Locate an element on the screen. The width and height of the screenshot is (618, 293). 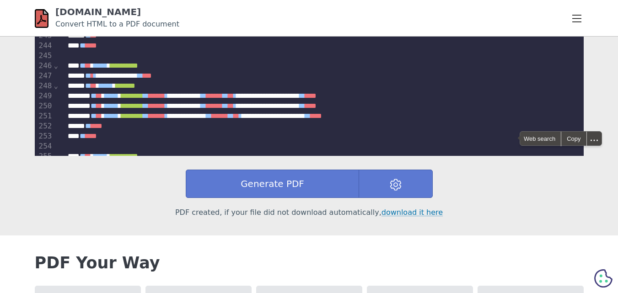
div: Copy is located at coordinates (574, 139).